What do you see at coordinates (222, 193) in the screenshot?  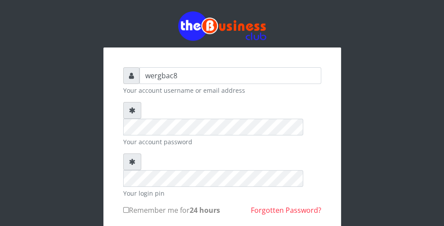 I see `small: Your login pin` at bounding box center [222, 193].